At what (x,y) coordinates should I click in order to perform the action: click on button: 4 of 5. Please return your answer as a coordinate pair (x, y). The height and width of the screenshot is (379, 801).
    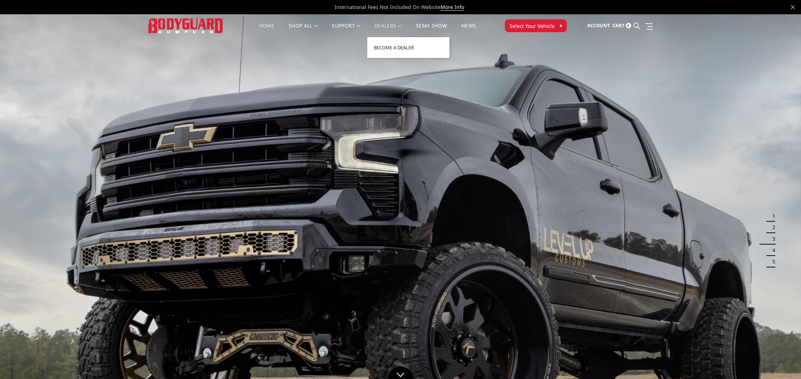
    Looking at the image, I should click on (772, 250).